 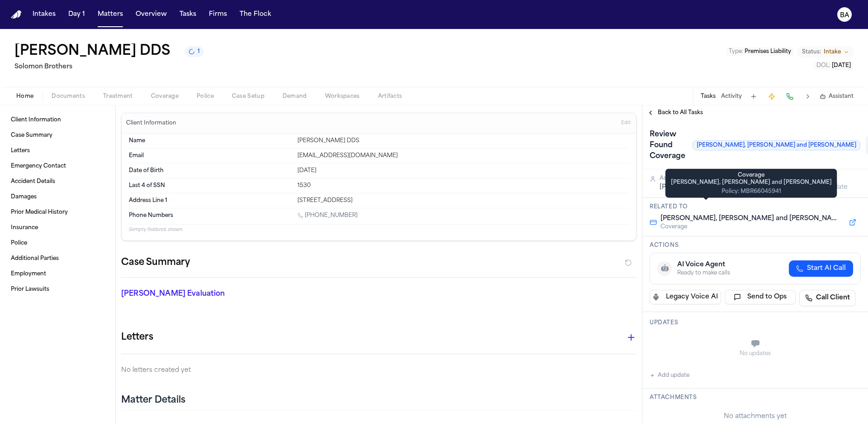 I want to click on dt: Name, so click(x=210, y=141).